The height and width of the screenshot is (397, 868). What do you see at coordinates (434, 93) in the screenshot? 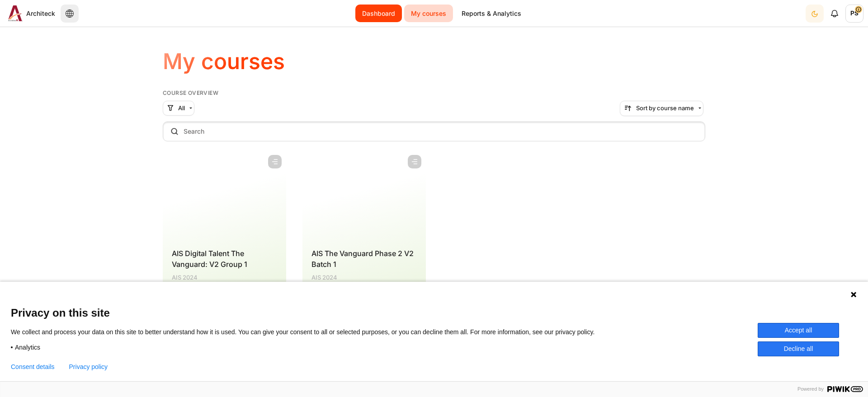
I see `h5: Course overview` at bounding box center [434, 93].